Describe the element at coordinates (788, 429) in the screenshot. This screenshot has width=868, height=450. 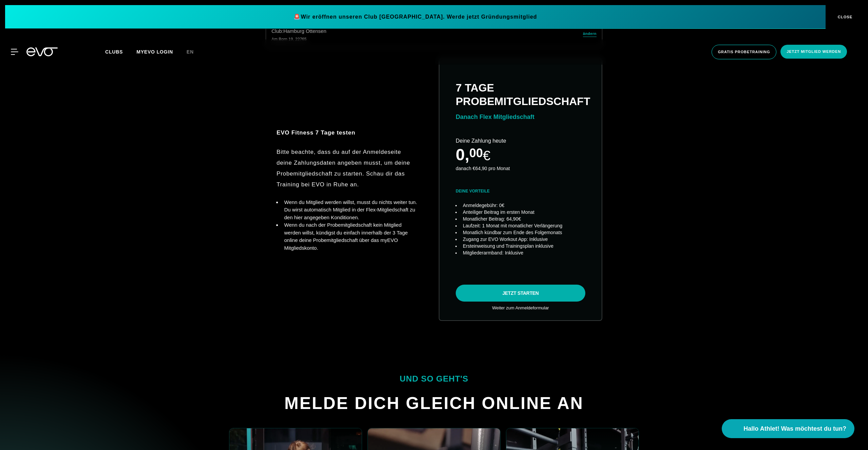
I see `button: Hallo Athlet! Was möchtest du tun?` at that location.